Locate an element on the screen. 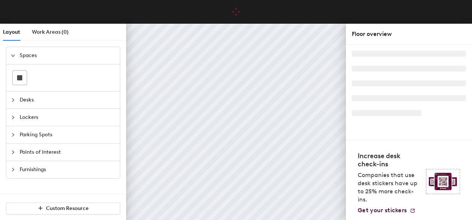 The height and width of the screenshot is (220, 472). a: Get your stickers is located at coordinates (387, 211).